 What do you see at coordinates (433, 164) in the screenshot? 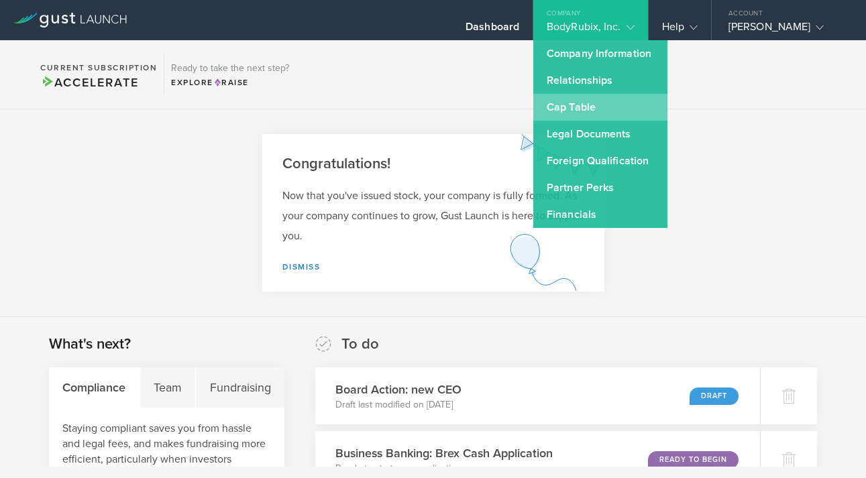
I see `h2: Congratulations!` at bounding box center [433, 164].